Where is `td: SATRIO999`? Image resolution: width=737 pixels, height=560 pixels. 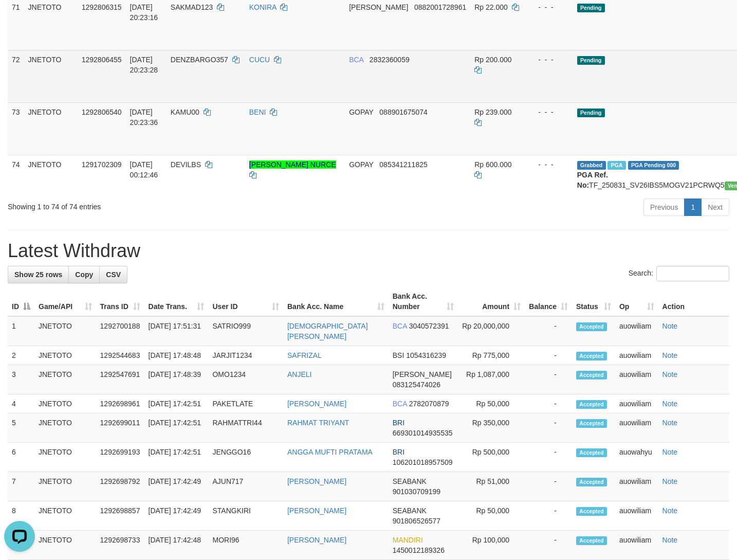
td: SATRIO999 is located at coordinates (246, 331).